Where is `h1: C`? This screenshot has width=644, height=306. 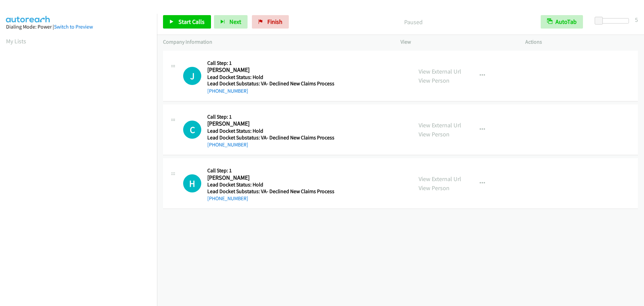
h1: C is located at coordinates (192, 129).